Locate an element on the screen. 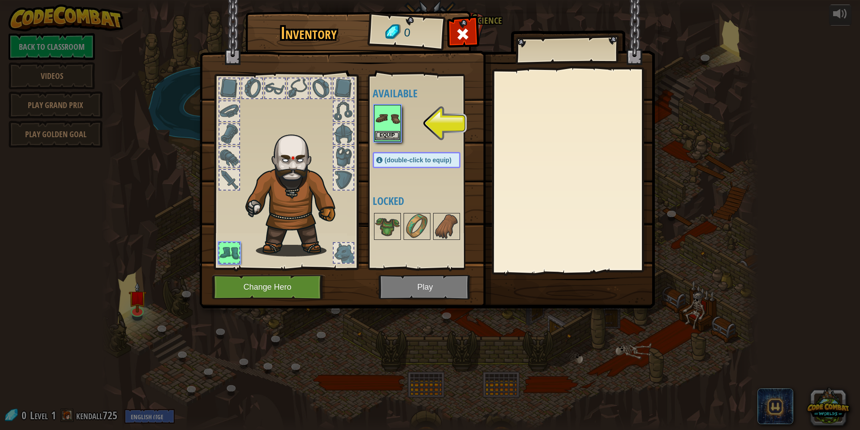 This screenshot has height=430, width=860. span: (double-click to equip) is located at coordinates (418, 160).